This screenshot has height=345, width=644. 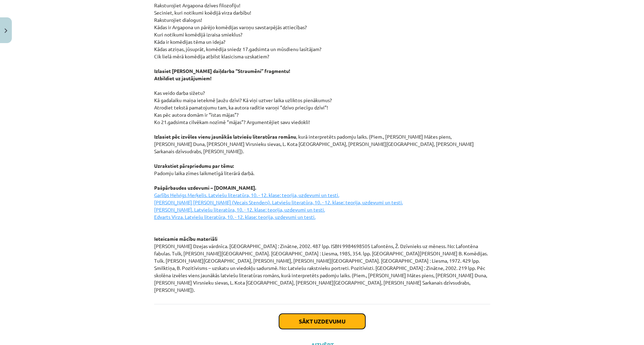 I want to click on strong: Izlasiet pēc izvēles vienu jaunākās latviešu literatūras romānu, so click(x=225, y=136).